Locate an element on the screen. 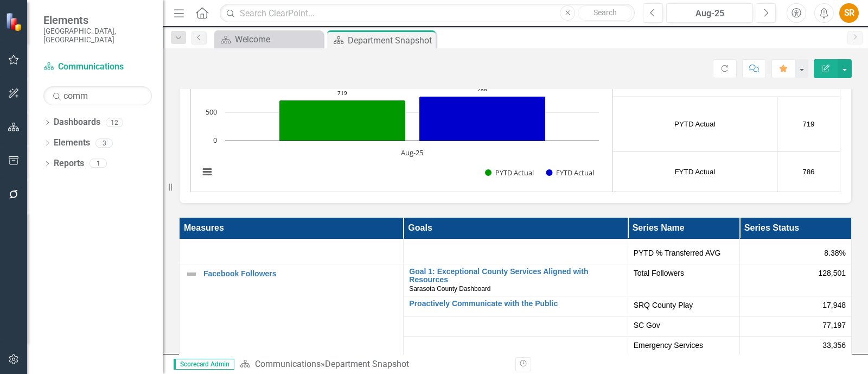  path: Aug-25, 786. FYTD Actual. is located at coordinates (482, 119).